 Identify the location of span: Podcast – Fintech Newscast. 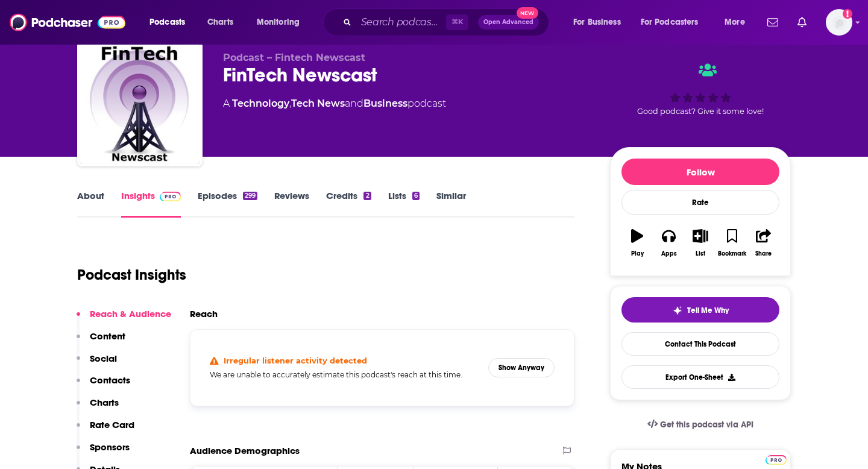
(294, 57).